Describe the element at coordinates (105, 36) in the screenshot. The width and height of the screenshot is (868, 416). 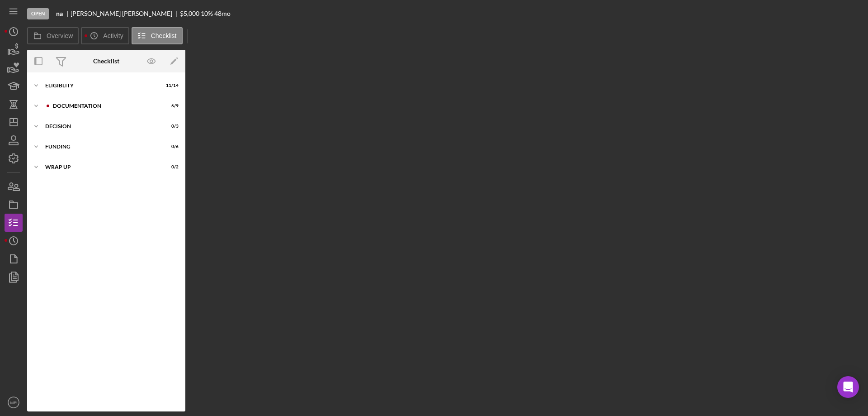
I see `button: Activity` at that location.